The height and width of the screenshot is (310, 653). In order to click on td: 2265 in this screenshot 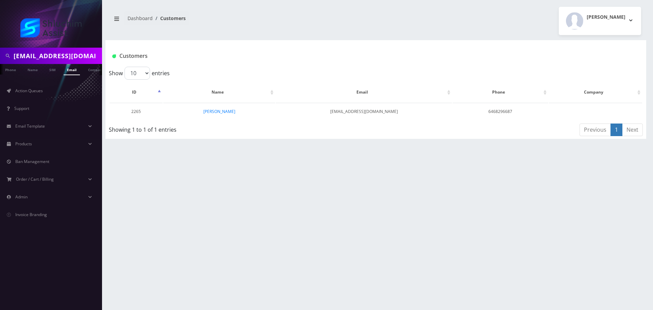, I will do `click(136, 111)`.